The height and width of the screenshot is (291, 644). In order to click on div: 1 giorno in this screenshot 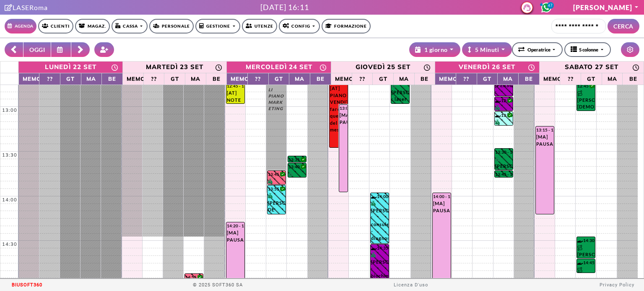, I will do `click(432, 49)`.